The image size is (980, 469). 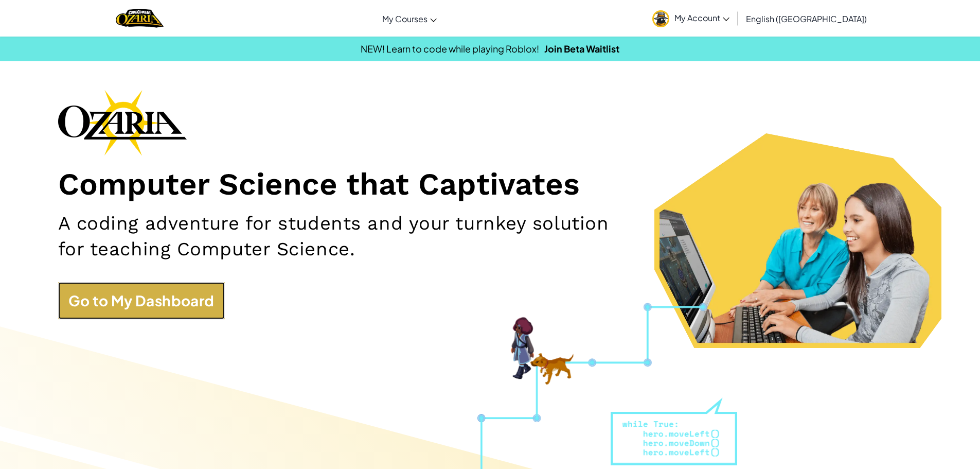 I want to click on img: Home, so click(x=139, y=18).